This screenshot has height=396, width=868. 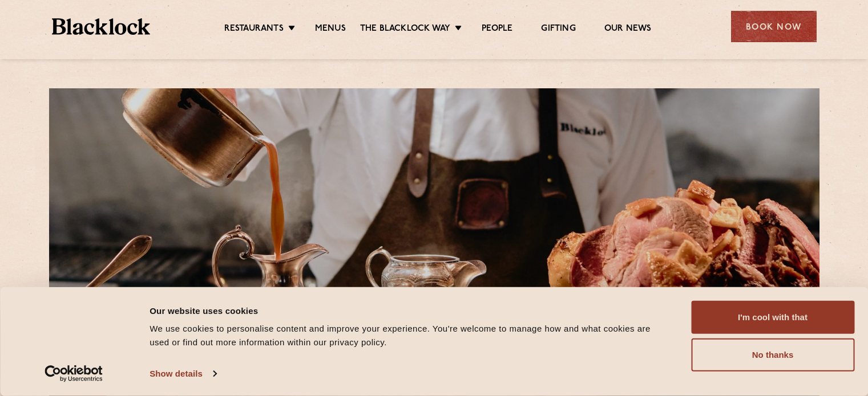 I want to click on a: Gifting, so click(x=558, y=29).